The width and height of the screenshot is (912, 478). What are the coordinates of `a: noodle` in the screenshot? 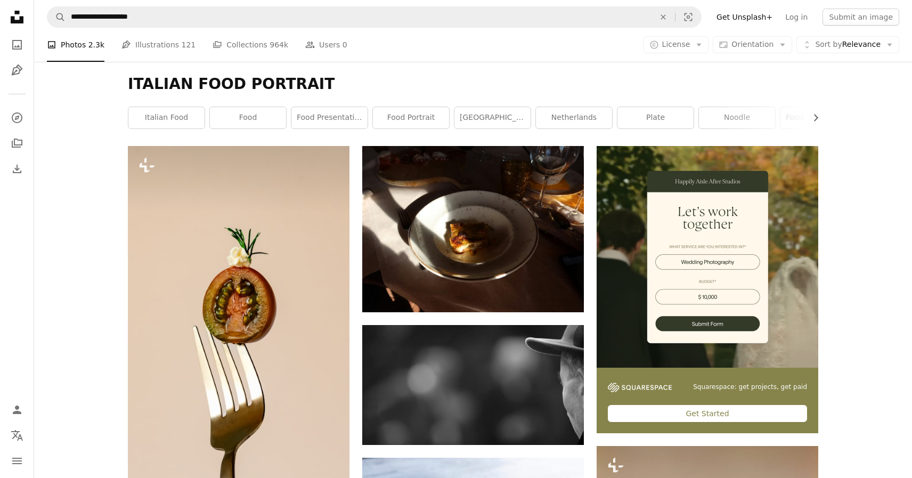 It's located at (737, 118).